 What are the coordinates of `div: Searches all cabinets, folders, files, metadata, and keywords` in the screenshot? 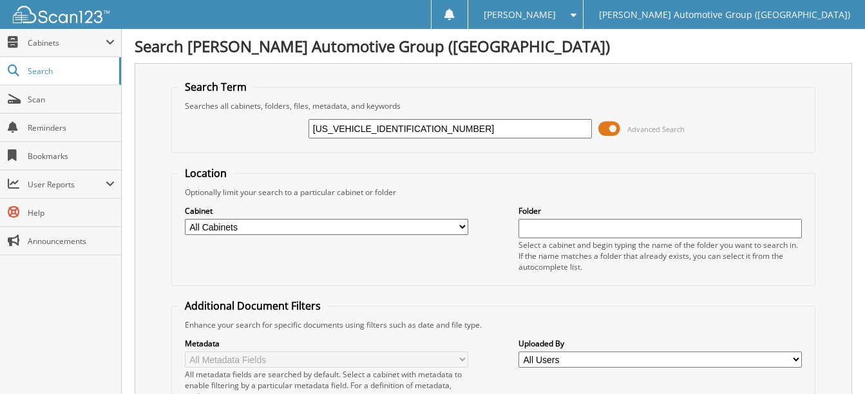 It's located at (493, 106).